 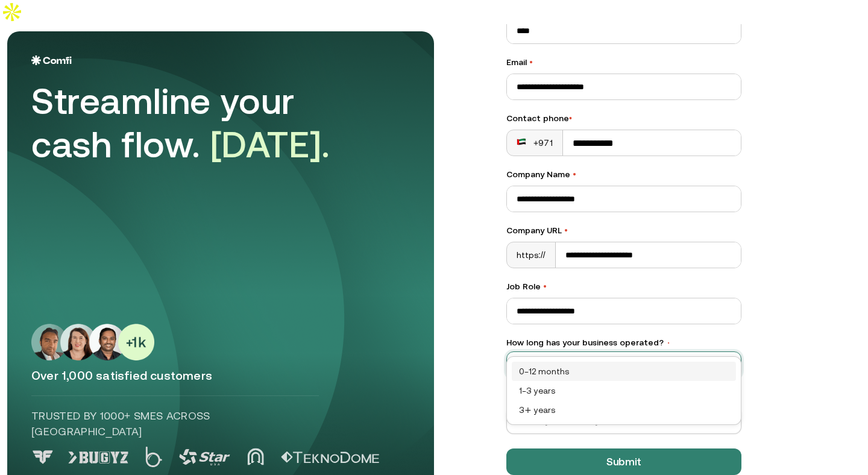 I want to click on div: Streamline your cash flow., so click(x=200, y=123).